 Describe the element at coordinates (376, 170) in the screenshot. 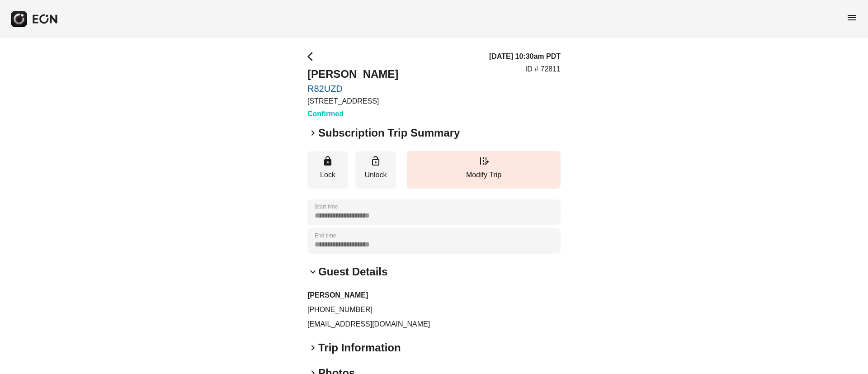

I see `button: Unlock` at that location.